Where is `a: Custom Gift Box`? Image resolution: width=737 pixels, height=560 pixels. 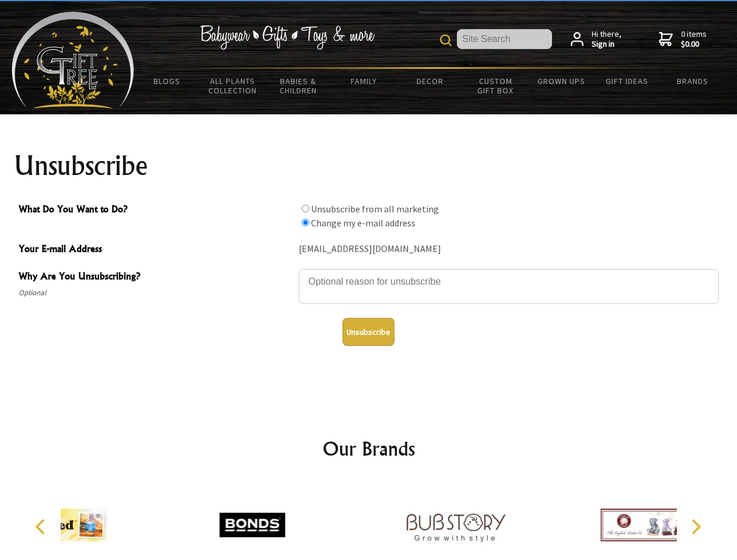
a: Custom Gift Box is located at coordinates (495, 86).